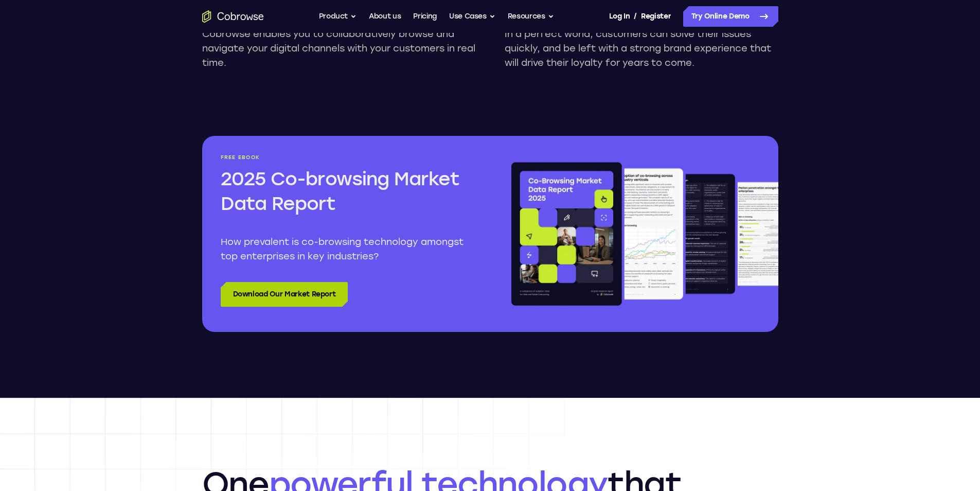 The width and height of the screenshot is (980, 491). Describe the element at coordinates (425, 16) in the screenshot. I see `a: Pricing` at that location.